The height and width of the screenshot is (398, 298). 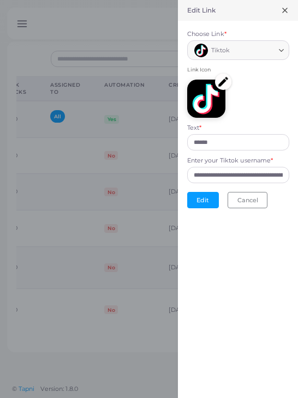 I want to click on input: Search for option, so click(x=253, y=50).